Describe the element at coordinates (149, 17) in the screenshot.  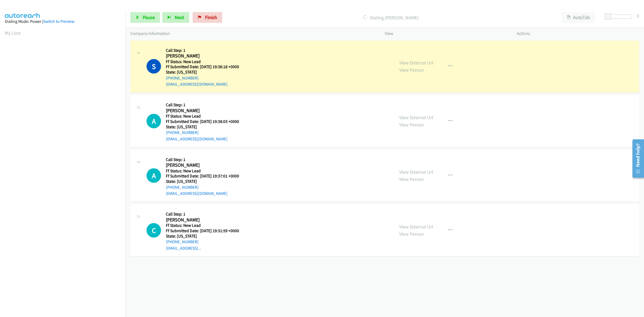
I see `span: Pause` at that location.